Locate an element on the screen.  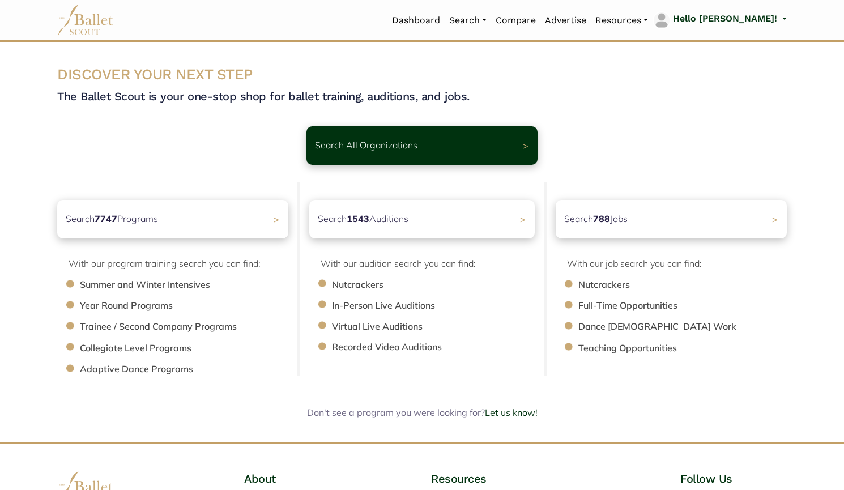
li: Virtual Live Auditions is located at coordinates (439, 327).